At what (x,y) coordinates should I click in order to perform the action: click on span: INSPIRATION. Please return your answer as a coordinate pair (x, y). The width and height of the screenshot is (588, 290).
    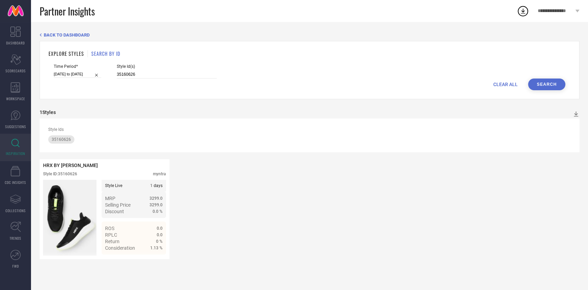
    Looking at the image, I should click on (16, 153).